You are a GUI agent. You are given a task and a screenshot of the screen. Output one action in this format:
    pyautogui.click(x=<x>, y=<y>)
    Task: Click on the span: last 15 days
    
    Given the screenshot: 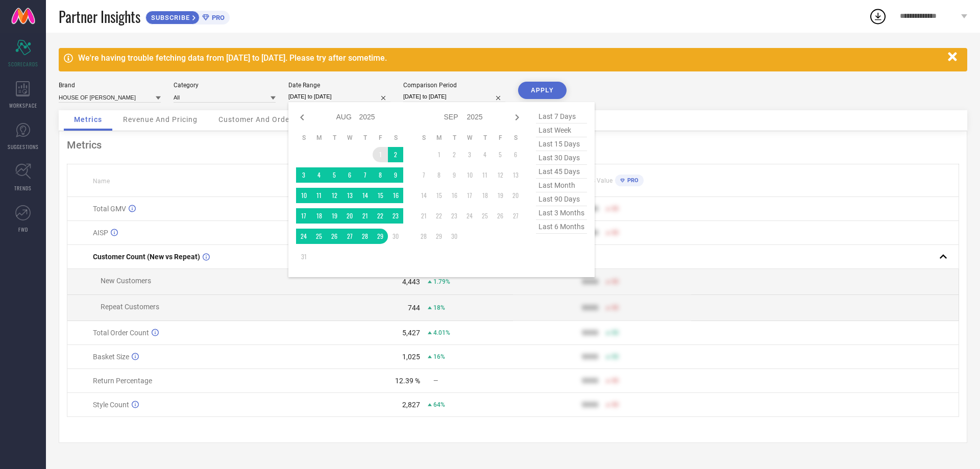 What is the action you would take?
    pyautogui.click(x=562, y=143)
    